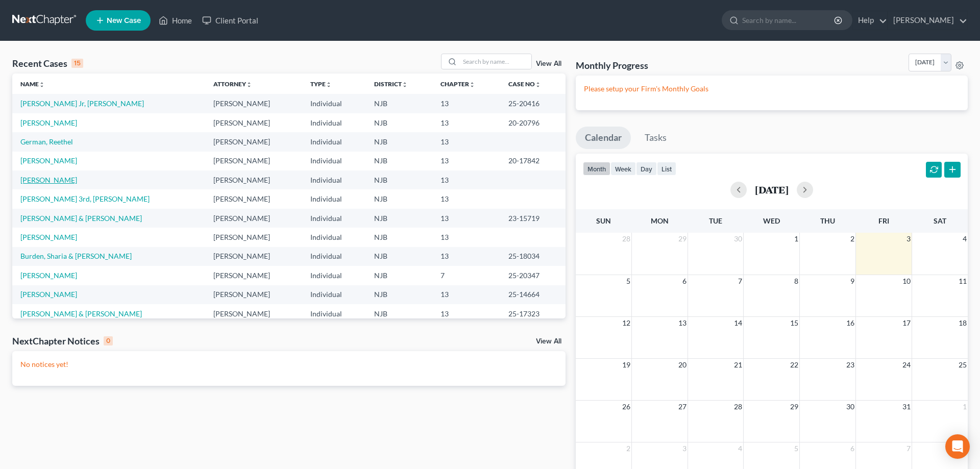  What do you see at coordinates (596, 168) in the screenshot?
I see `button: month` at bounding box center [596, 168].